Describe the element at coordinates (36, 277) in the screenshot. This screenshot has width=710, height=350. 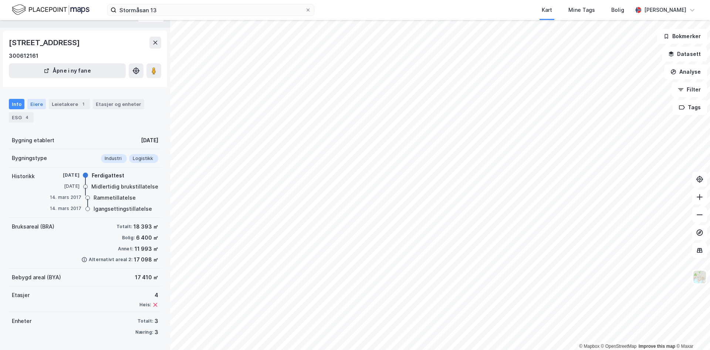
I see `div: Bebygd areal (BYA)` at that location.